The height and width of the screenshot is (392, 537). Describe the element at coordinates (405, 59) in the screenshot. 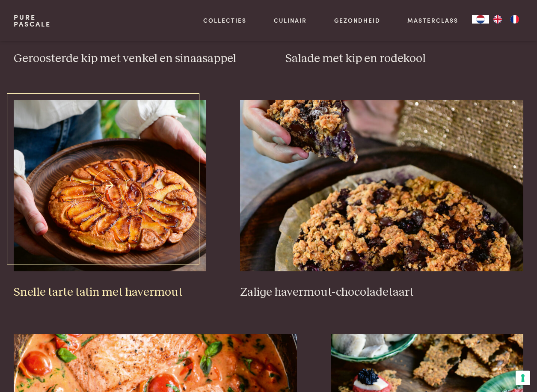

I see `h3: Salade met kip en rodekool` at that location.